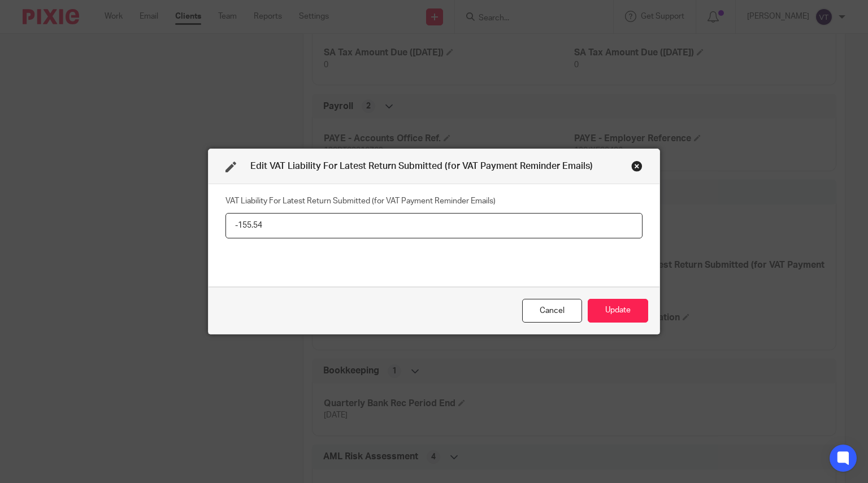 Image resolution: width=868 pixels, height=483 pixels. Describe the element at coordinates (617, 311) in the screenshot. I see `button: Update` at that location.